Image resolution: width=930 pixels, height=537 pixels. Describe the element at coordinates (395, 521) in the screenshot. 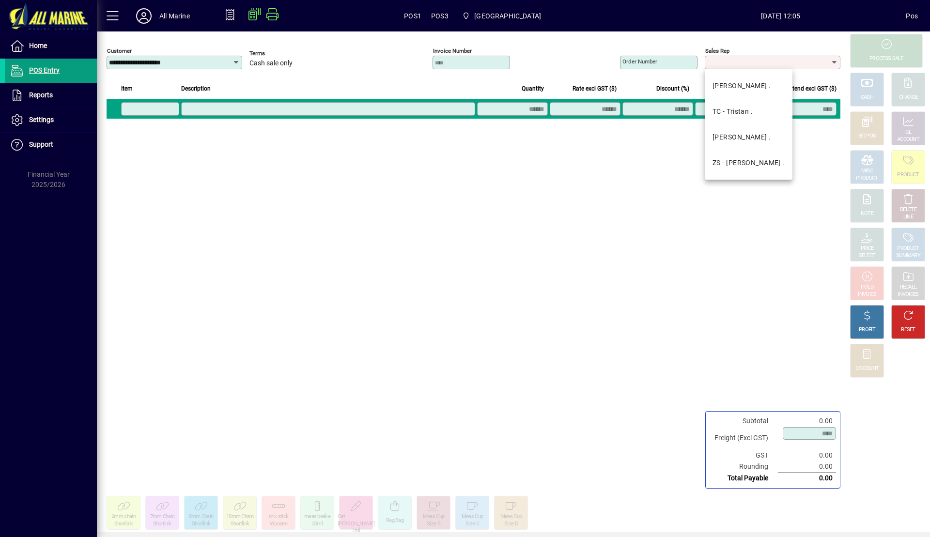

I see `div: Rag Bag` at that location.